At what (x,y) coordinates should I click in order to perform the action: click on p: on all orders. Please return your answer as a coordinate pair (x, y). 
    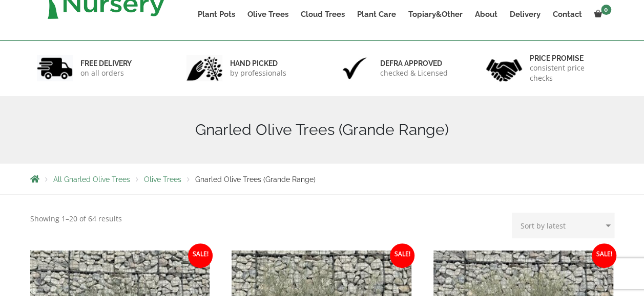
    Looking at the image, I should click on (106, 73).